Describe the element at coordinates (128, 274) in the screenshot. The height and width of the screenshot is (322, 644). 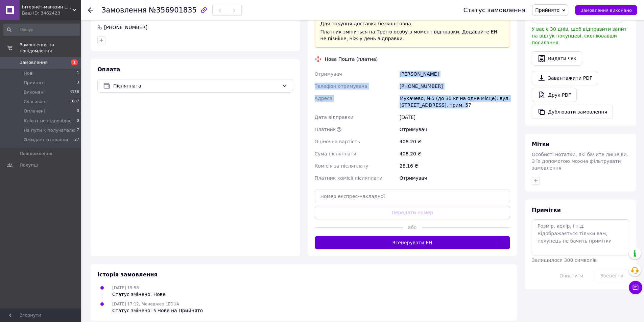
I see `span: Історія замовлення` at that location.